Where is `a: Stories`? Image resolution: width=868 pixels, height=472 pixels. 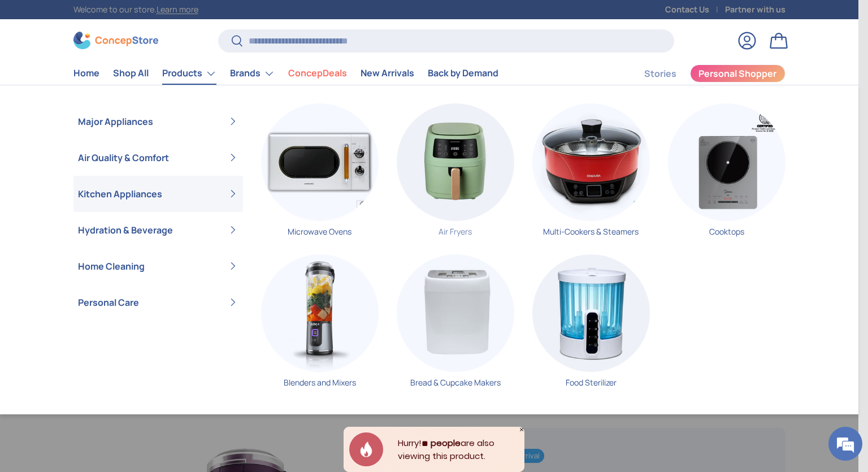
a: Stories is located at coordinates (660, 73).